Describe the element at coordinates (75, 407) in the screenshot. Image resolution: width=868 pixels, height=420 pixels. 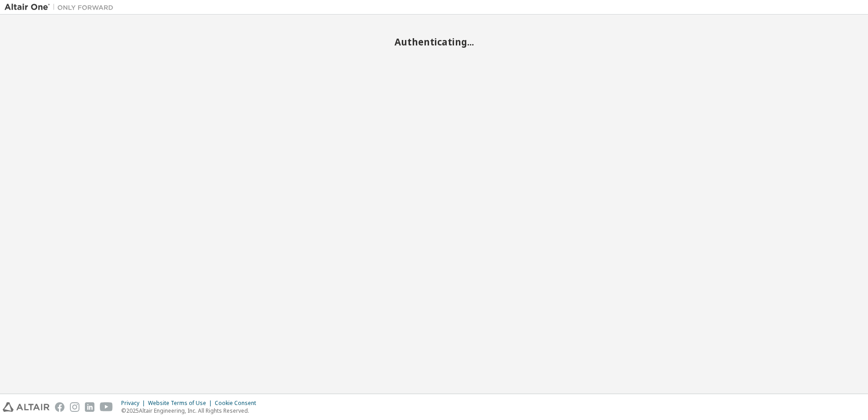
I see `img: instagram.svg` at that location.